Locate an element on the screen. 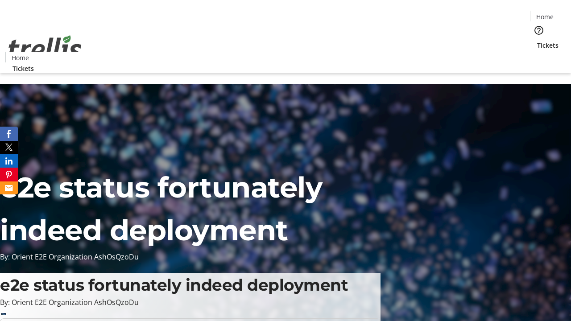  button: Help is located at coordinates (539, 30).